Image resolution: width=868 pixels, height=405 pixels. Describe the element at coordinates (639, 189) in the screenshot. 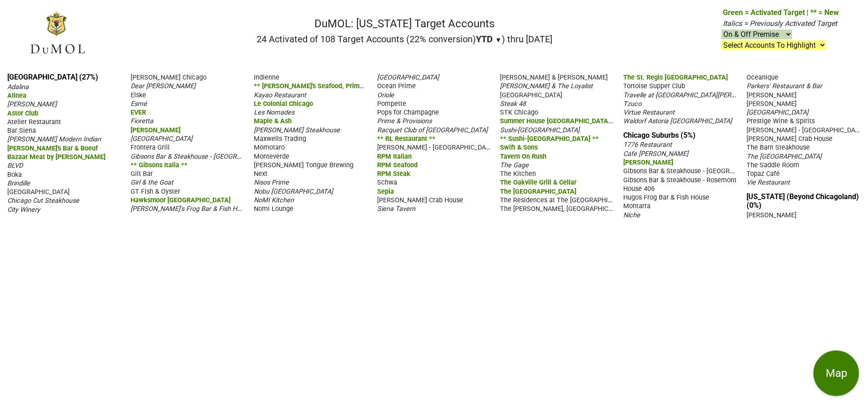

I see `span: House 406` at that location.